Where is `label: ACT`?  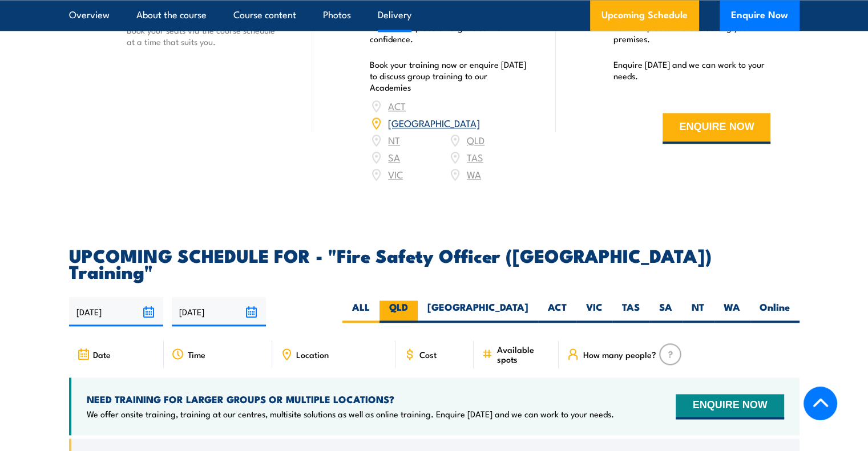 label: ACT is located at coordinates (557, 312).